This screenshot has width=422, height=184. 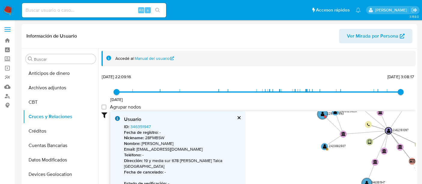 I want to click on button: Archivos adjuntos, so click(x=61, y=88).